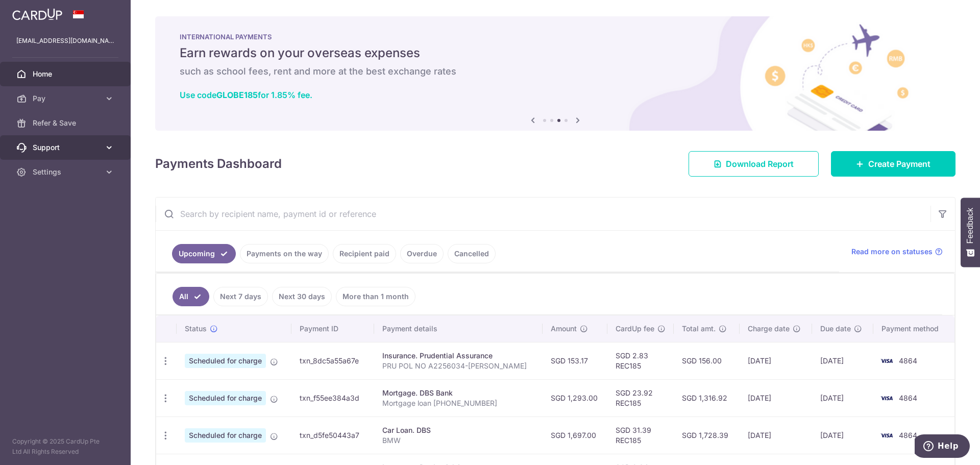  I want to click on span: CardUp fee, so click(635, 329).